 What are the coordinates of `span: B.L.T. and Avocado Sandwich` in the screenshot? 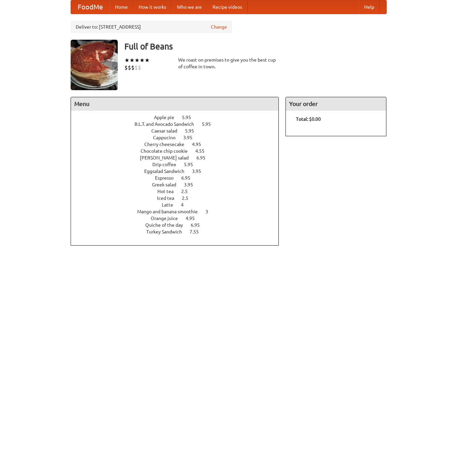 It's located at (168, 124).